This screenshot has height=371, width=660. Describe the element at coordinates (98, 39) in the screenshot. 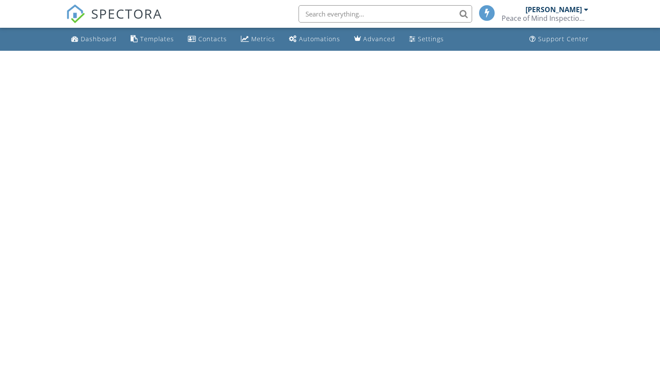

I see `div: Dashboard` at that location.